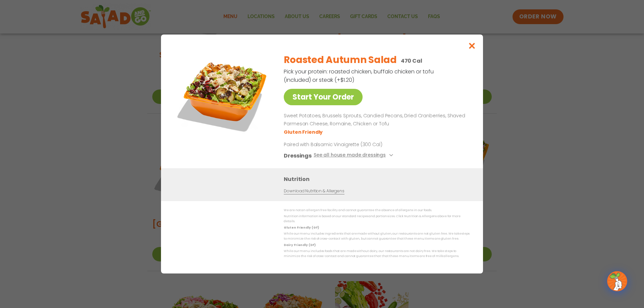 Image resolution: width=644 pixels, height=308 pixels. I want to click on h3: Nutrition, so click(379, 179).